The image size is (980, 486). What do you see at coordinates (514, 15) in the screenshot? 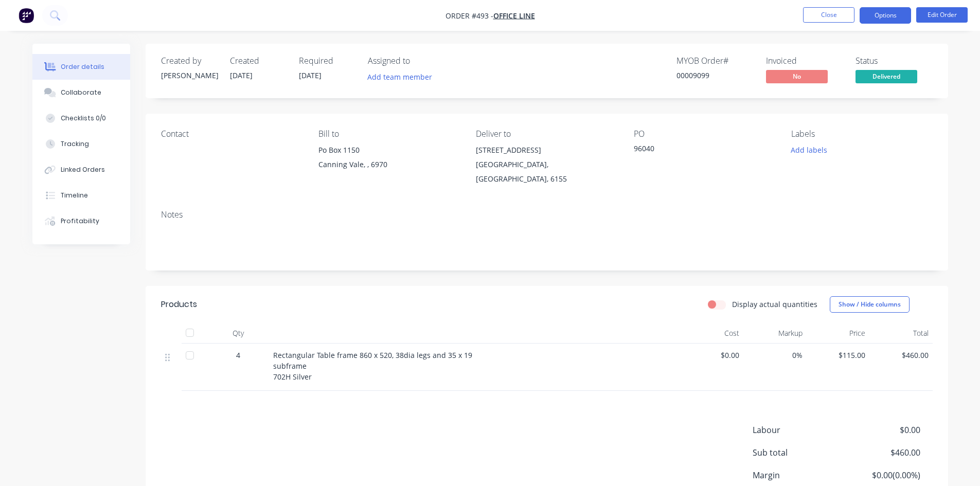
I see `a: Office Line` at bounding box center [514, 15].